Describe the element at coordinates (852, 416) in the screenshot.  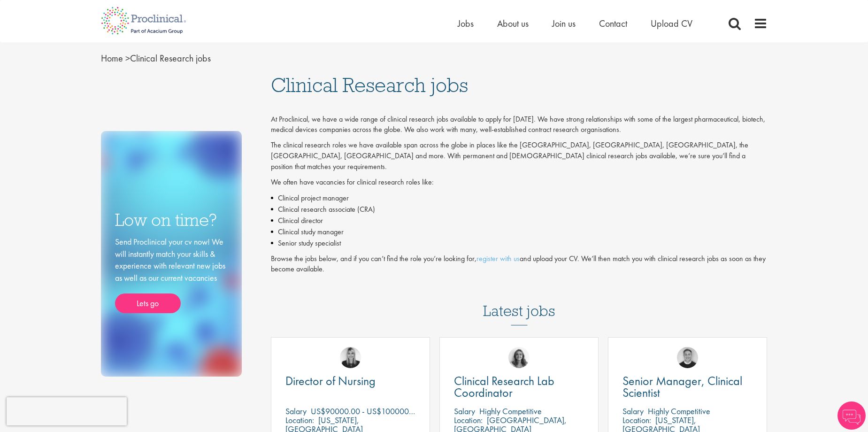
I see `img: Chatbot` at that location.